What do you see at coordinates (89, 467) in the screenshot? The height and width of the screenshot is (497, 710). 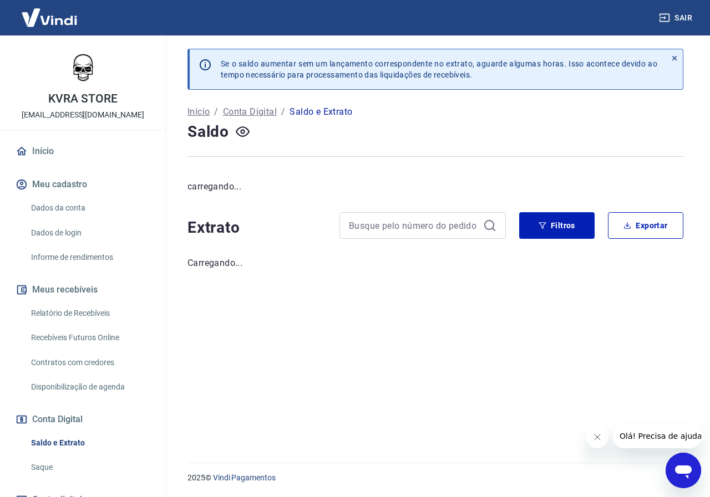 I see `a: Saque` at bounding box center [89, 467].